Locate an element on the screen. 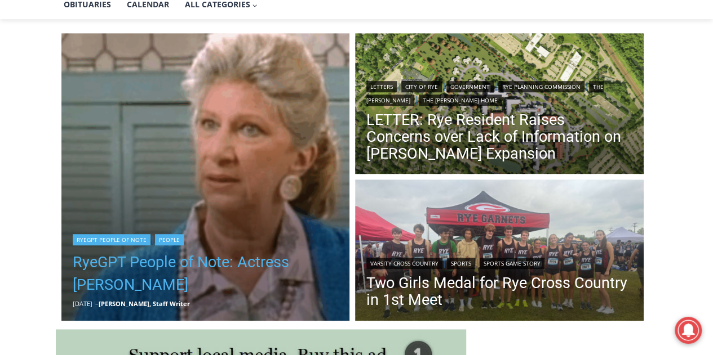 This screenshot has height=355, width=713. a: Letters is located at coordinates (381, 87).